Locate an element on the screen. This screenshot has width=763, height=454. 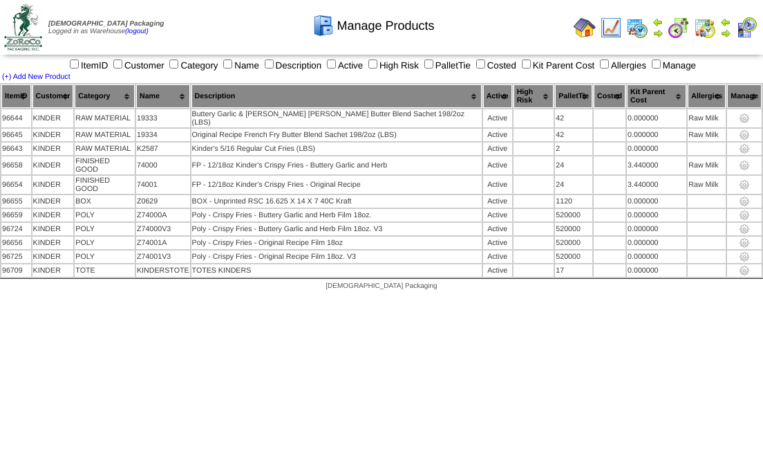
input: High Risk is located at coordinates (373, 64).